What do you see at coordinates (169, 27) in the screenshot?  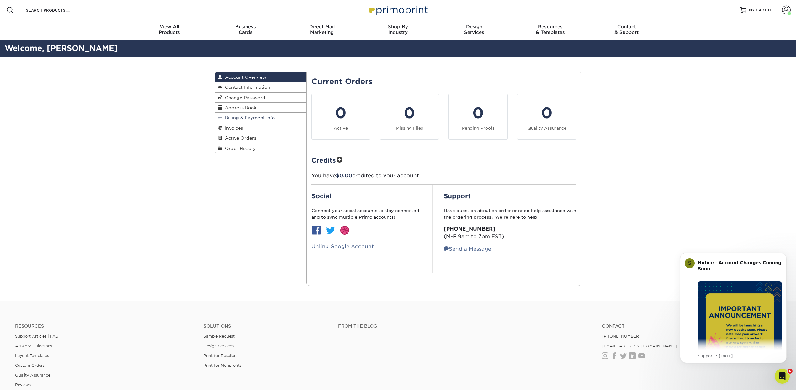 I see `span: View All` at bounding box center [169, 27].